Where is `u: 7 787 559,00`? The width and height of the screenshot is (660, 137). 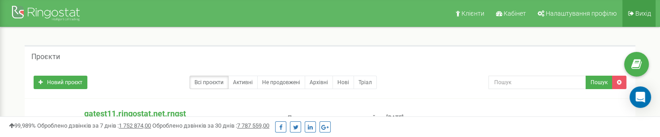 u: 7 787 559,00 is located at coordinates (253, 125).